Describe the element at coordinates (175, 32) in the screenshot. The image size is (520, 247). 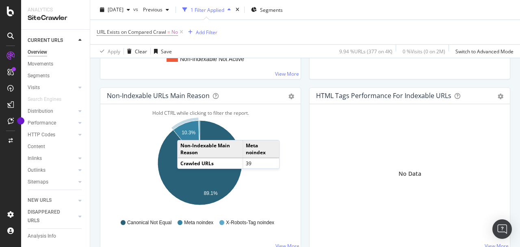
I see `span: No` at that location.